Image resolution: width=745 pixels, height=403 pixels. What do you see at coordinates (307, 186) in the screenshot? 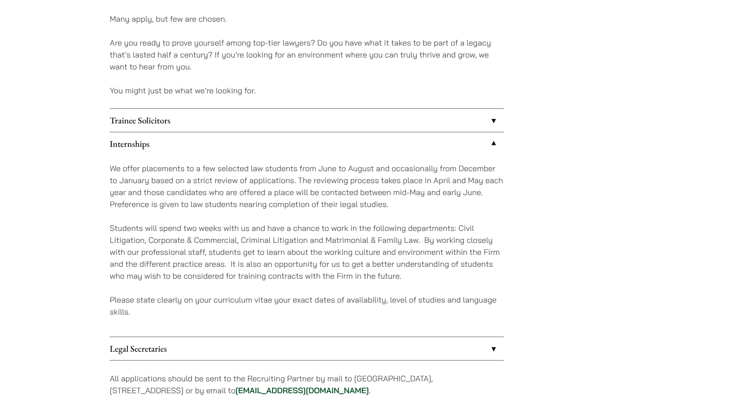
I see `p: We offer placements to a few selected law students from June to August and occasionally from Dece...` at bounding box center [307, 186].